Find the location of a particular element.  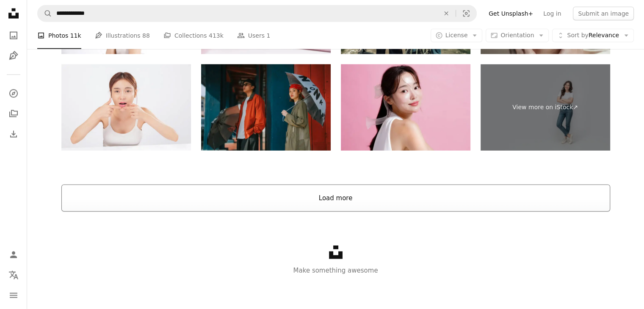

a: Collections 413k is located at coordinates (194, 36).